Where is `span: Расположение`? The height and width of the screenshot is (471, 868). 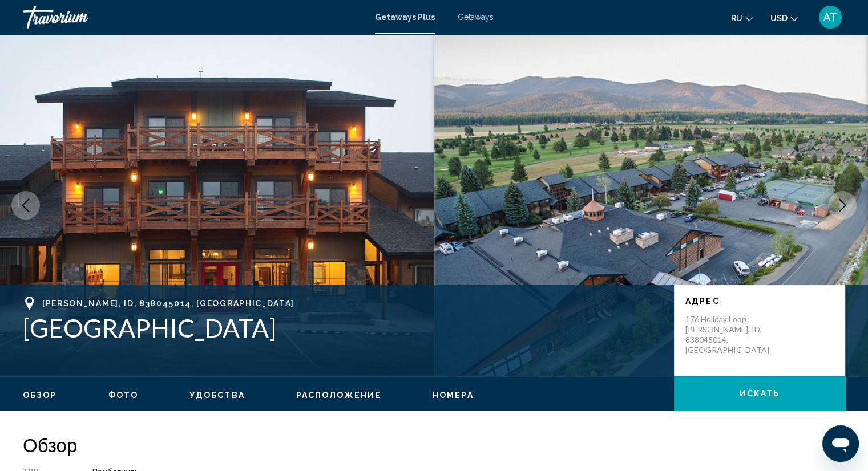 span: Расположение is located at coordinates (338, 395).